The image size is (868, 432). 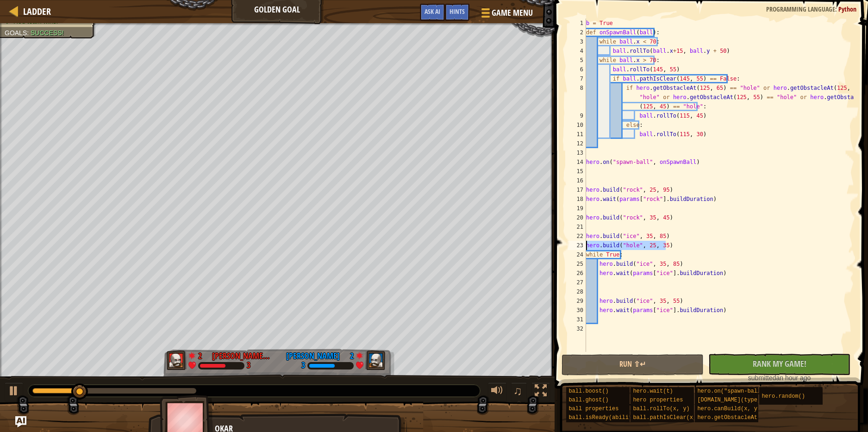 I want to click on span: submitted, so click(x=761, y=377).